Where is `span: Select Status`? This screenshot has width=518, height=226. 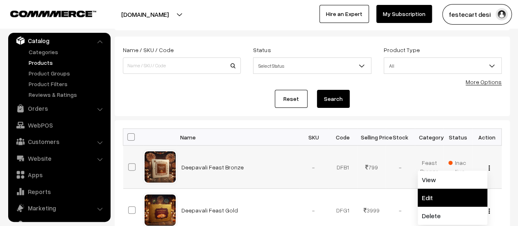
span: Select Status is located at coordinates (312, 65).